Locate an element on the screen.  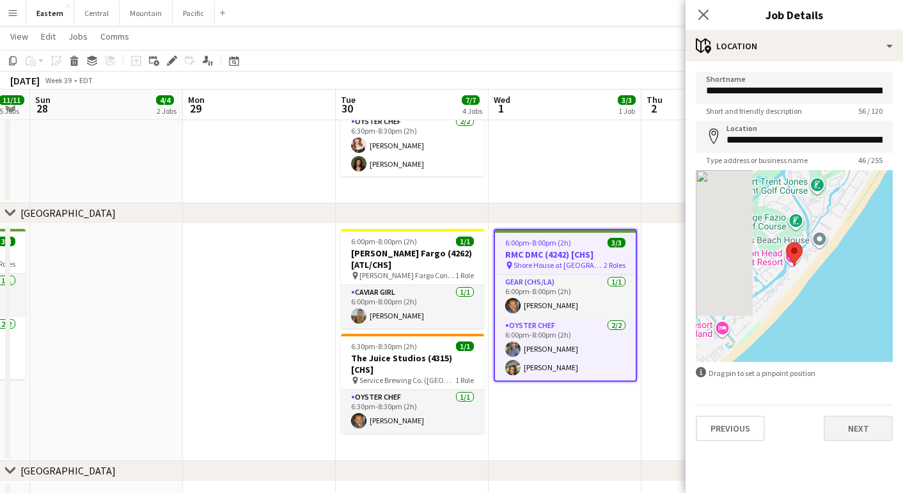
span: 2 is located at coordinates (654, 108).